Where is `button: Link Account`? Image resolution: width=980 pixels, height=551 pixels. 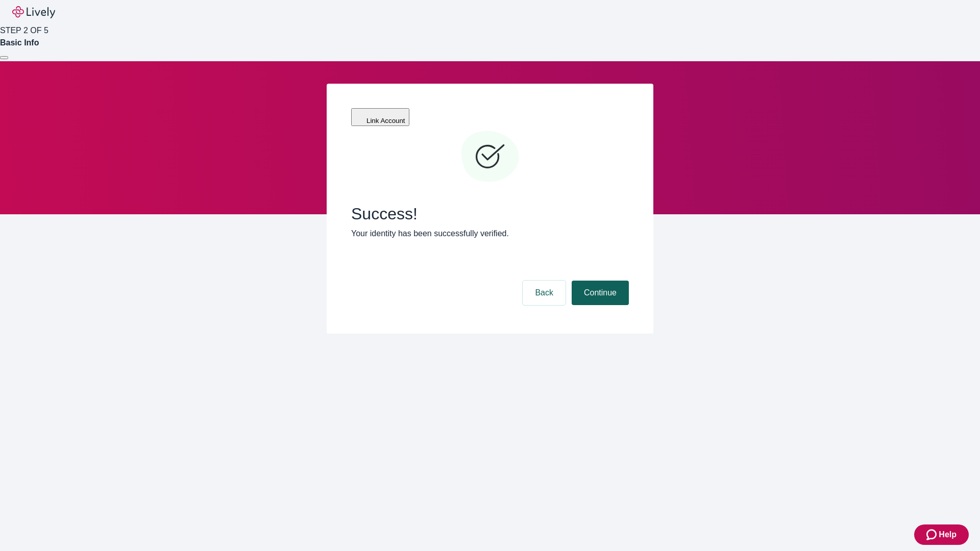 button: Link Account is located at coordinates (380, 117).